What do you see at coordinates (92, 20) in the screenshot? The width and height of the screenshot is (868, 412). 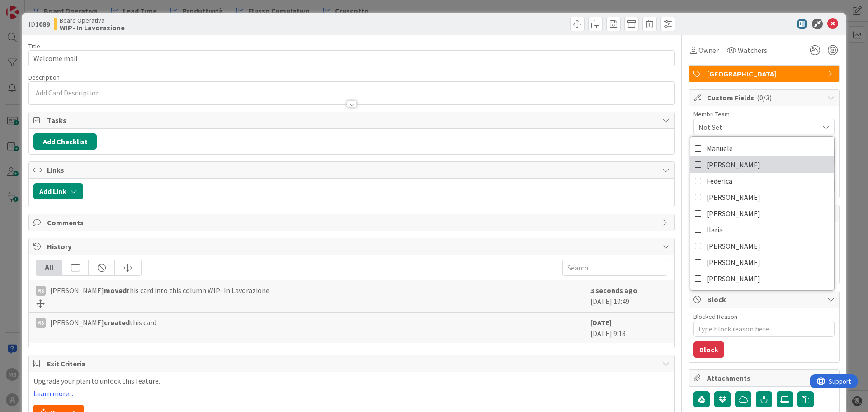 I see `span: Board Operativa` at bounding box center [92, 20].